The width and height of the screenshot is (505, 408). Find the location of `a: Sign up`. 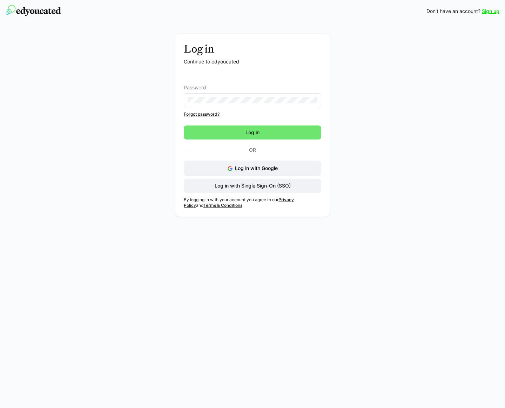

a: Sign up is located at coordinates (490, 11).